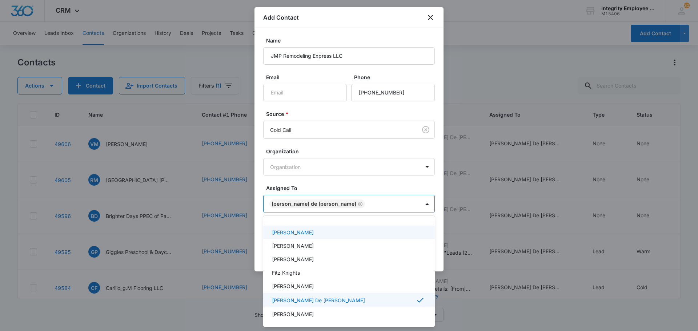 Image resolution: width=698 pixels, height=331 pixels. What do you see at coordinates (286, 273) in the screenshot?
I see `p: Fitz Knights` at bounding box center [286, 273].